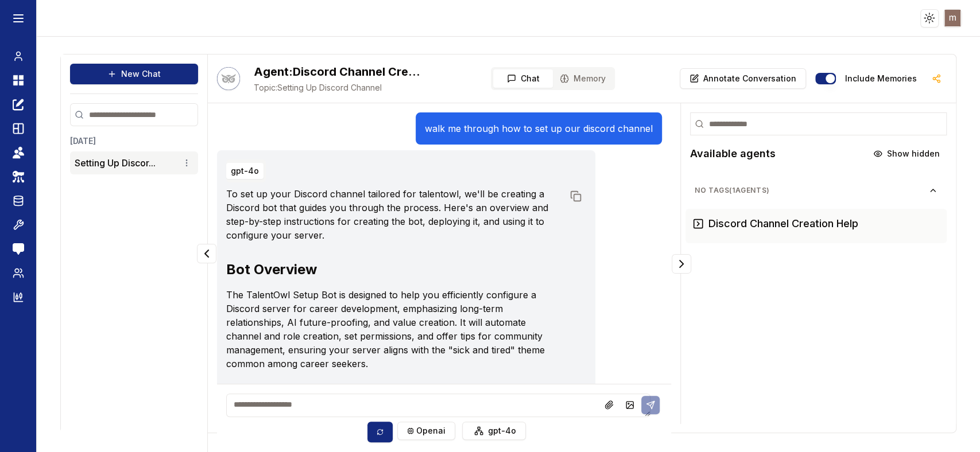  I want to click on img: Bot, so click(229, 79).